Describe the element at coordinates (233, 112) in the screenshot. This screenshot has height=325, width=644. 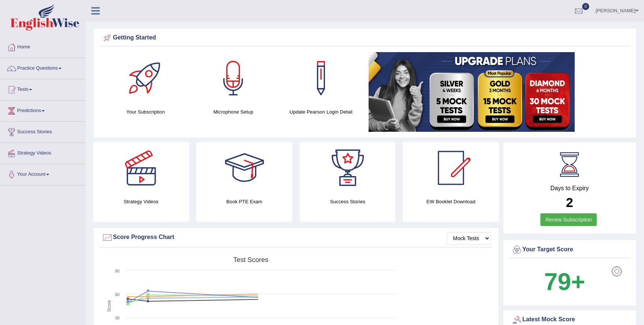
I see `h4: Microphone Setup` at that location.